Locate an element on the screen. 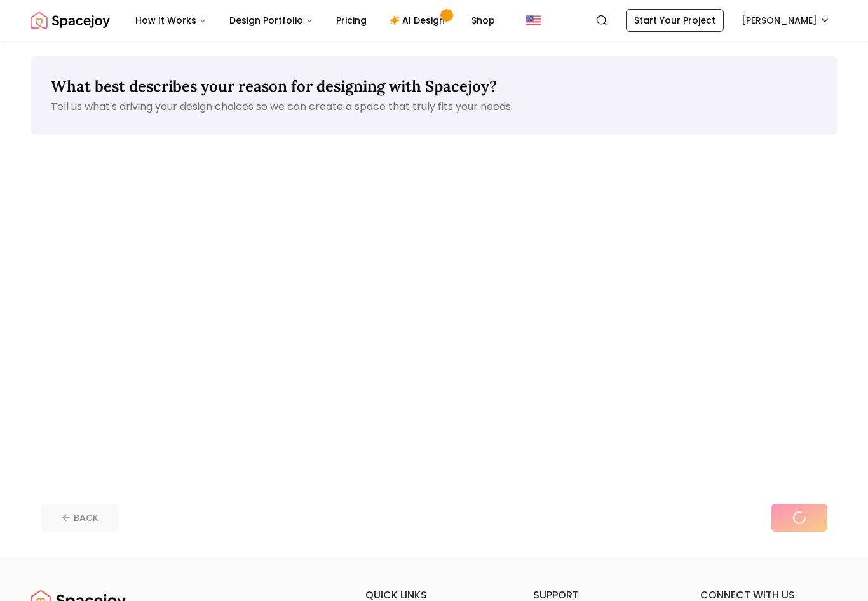 The height and width of the screenshot is (601, 868). span: What best describes your reason for designing with Spacejoy? is located at coordinates (274, 86).